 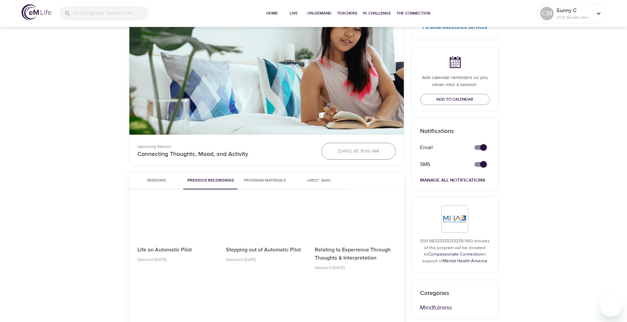 What do you see at coordinates (455, 99) in the screenshot?
I see `span: Add to Calendar` at bounding box center [455, 99].